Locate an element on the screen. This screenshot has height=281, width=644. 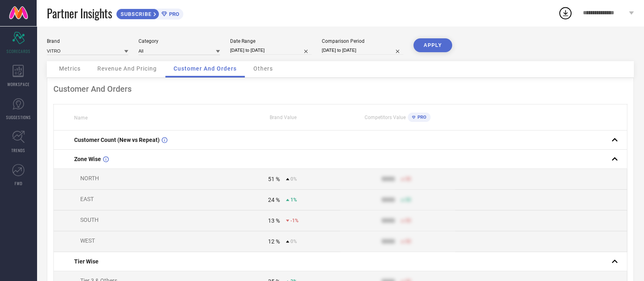
span: Partner Insights is located at coordinates (79, 13).